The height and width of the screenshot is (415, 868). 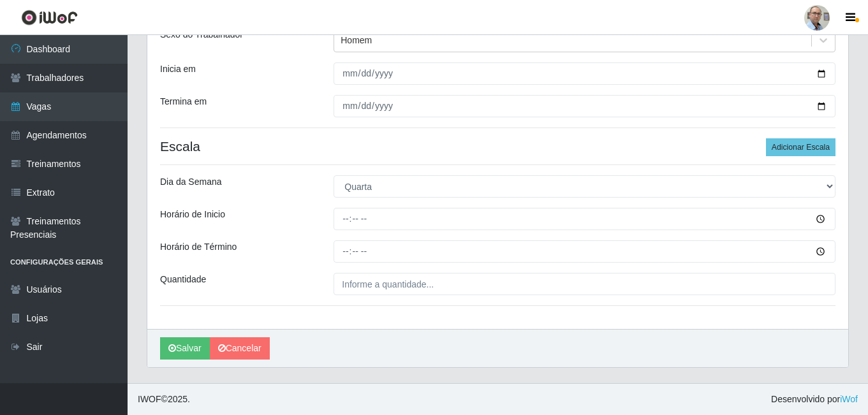 I want to click on a: iWof, so click(x=849, y=399).